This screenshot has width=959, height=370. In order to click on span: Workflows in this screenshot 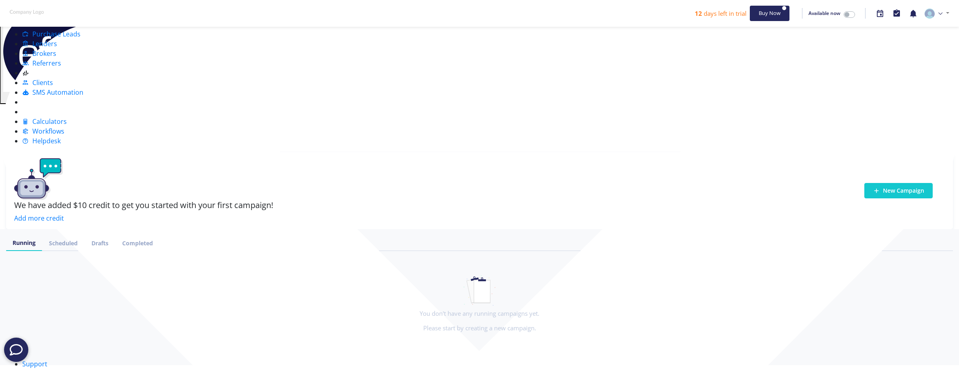, I will do `click(48, 131)`.